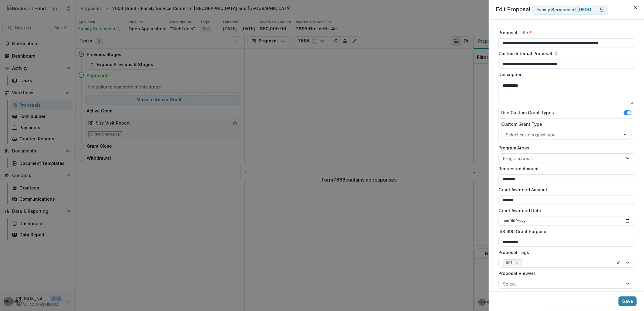 The image size is (644, 311). Describe the element at coordinates (564, 54) in the screenshot. I see `label: Custom Internal Proposal ID` at that location.